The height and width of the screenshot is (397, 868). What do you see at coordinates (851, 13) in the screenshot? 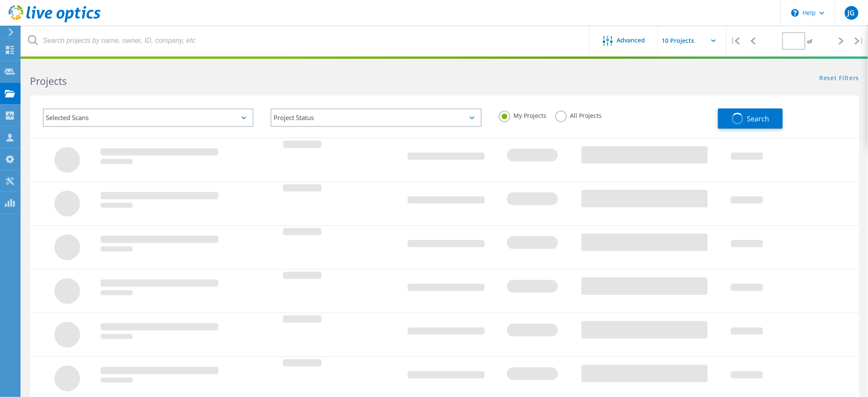
I see `span: JG` at bounding box center [851, 13].